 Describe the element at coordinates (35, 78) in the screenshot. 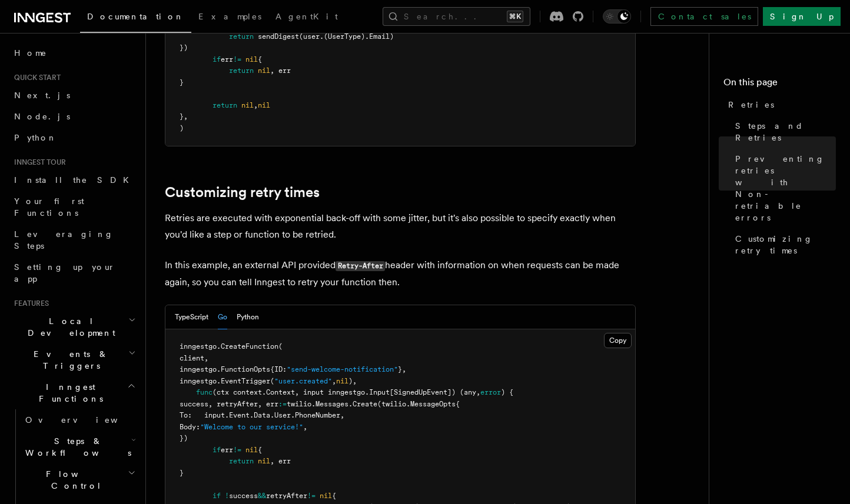

I see `span: Quick start` at that location.